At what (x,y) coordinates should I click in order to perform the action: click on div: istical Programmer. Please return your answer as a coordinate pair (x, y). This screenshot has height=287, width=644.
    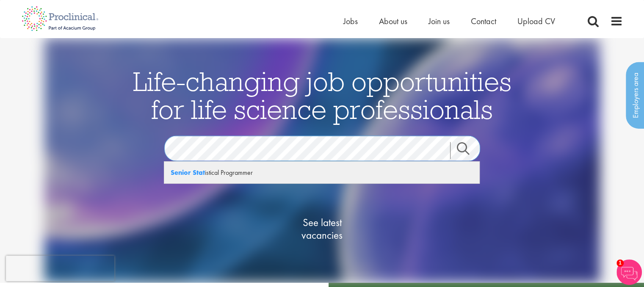
    Looking at the image, I should click on (322, 172).